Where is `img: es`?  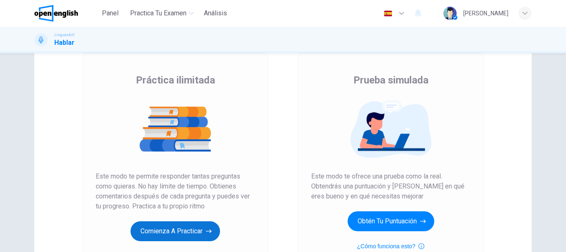 img: es is located at coordinates (388, 13).